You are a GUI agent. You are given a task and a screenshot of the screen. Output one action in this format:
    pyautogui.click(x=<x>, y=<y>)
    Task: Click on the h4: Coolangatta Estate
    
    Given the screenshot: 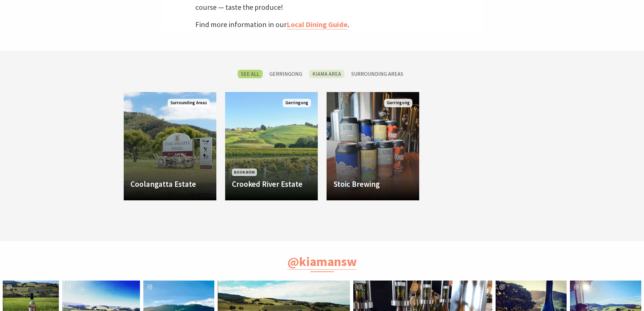 What is the action you would take?
    pyautogui.click(x=170, y=184)
    